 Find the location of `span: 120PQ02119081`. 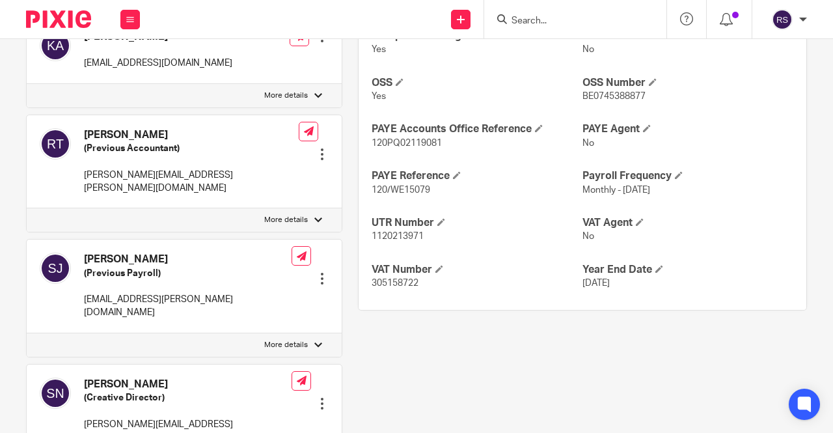

span: 120PQ02119081 is located at coordinates (407, 143).